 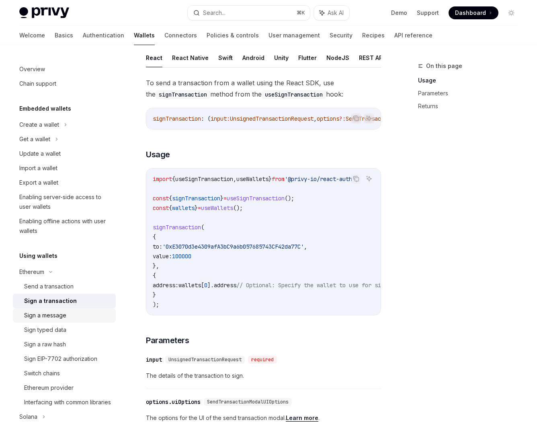 I want to click on a: Demo, so click(x=399, y=13).